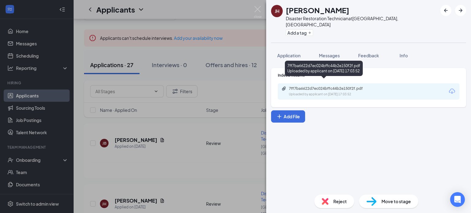 This screenshot has height=213, width=471. I want to click on svg: Download, so click(452, 91).